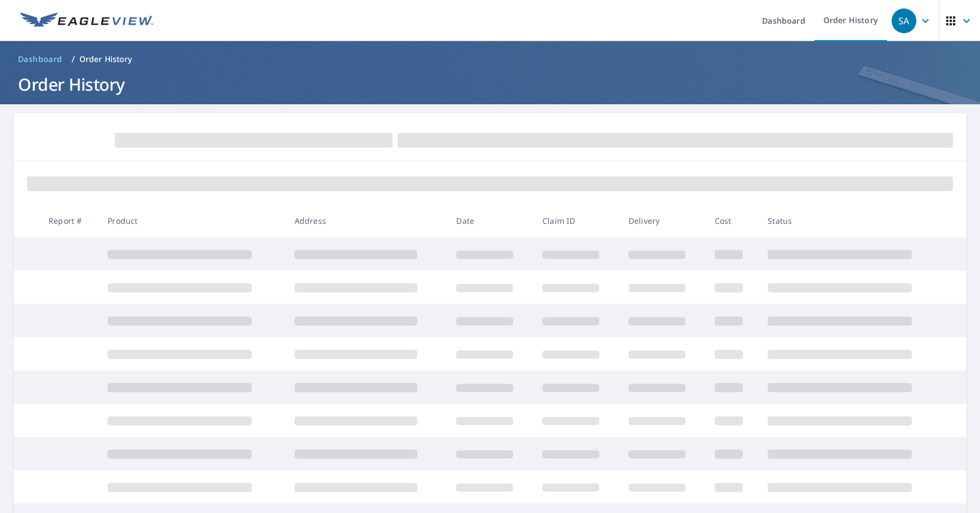 This screenshot has width=980, height=513. Describe the element at coordinates (87, 21) in the screenshot. I see `img: EV Logo` at that location.